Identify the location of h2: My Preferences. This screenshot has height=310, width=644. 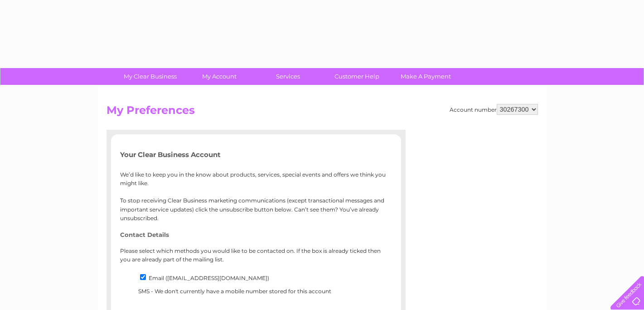
(322, 113).